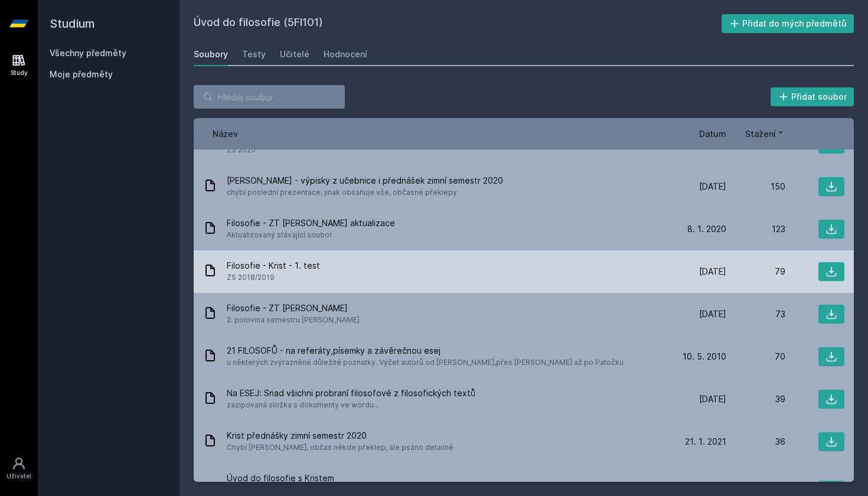  What do you see at coordinates (444, 478) in the screenshot?
I see `span: Úvod do filosofie s Kristem` at bounding box center [444, 478].